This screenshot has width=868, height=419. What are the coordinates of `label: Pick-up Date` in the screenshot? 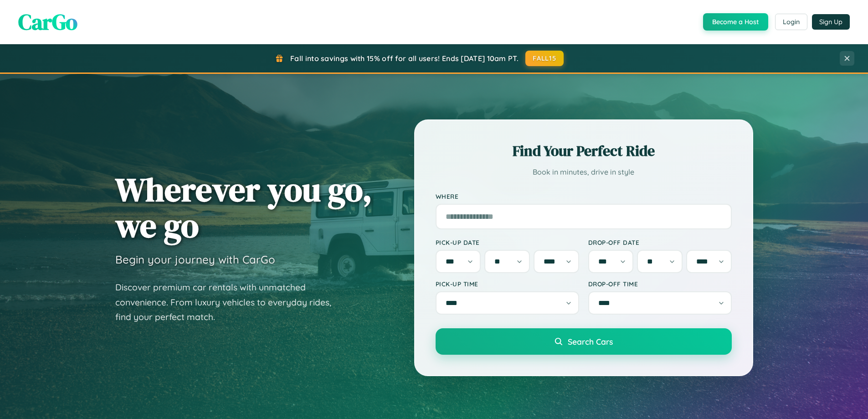 It's located at (507, 242).